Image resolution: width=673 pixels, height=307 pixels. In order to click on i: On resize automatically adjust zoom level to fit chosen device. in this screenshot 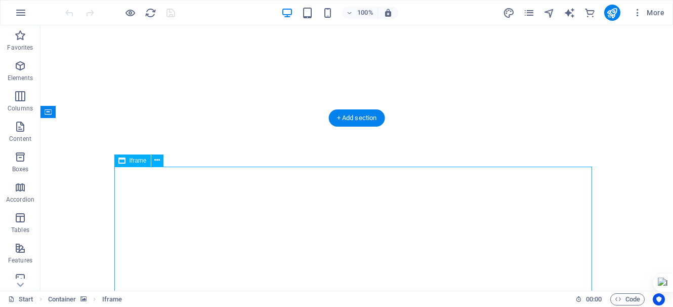, I will do `click(388, 13)`.